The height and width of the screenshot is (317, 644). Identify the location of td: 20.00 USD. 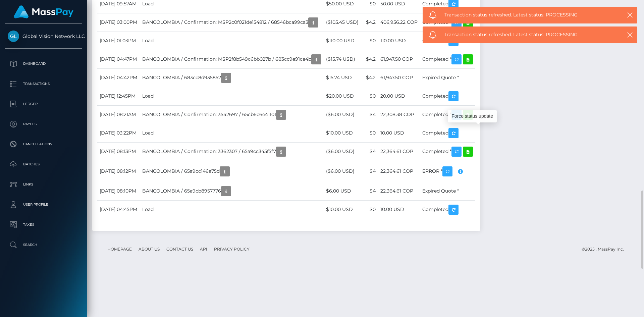
(399, 96).